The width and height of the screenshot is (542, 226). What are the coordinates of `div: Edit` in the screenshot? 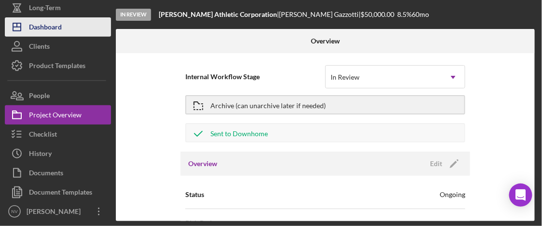 It's located at (436, 164).